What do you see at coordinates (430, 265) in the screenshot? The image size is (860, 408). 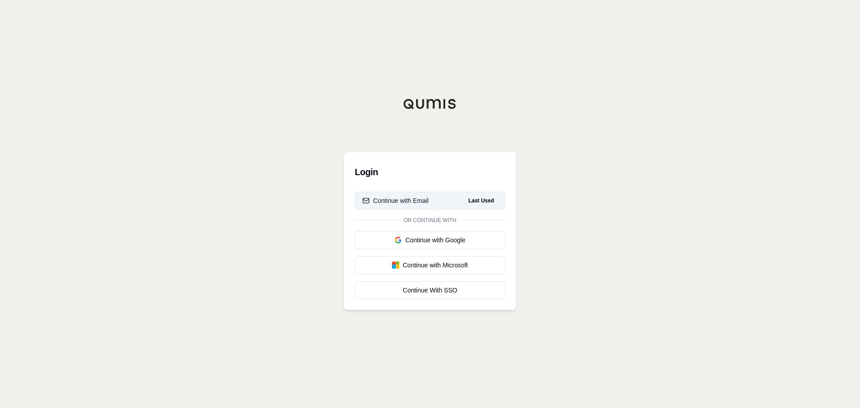 I see `button: Continue with Microsoft` at bounding box center [430, 265].